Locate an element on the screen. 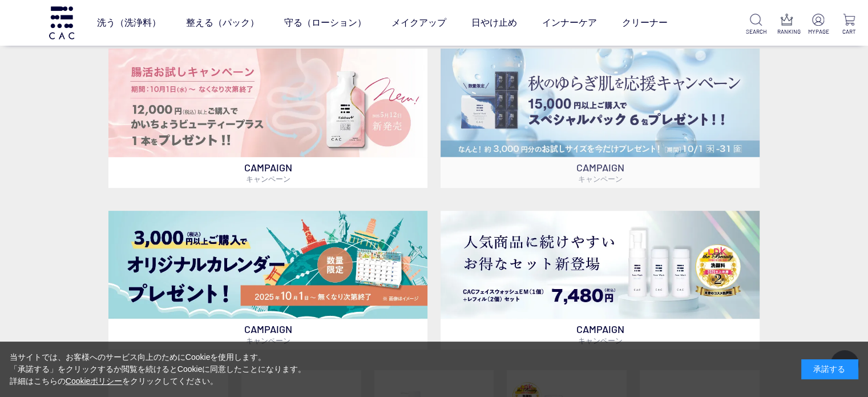  div: 承諾する is located at coordinates (830, 369).